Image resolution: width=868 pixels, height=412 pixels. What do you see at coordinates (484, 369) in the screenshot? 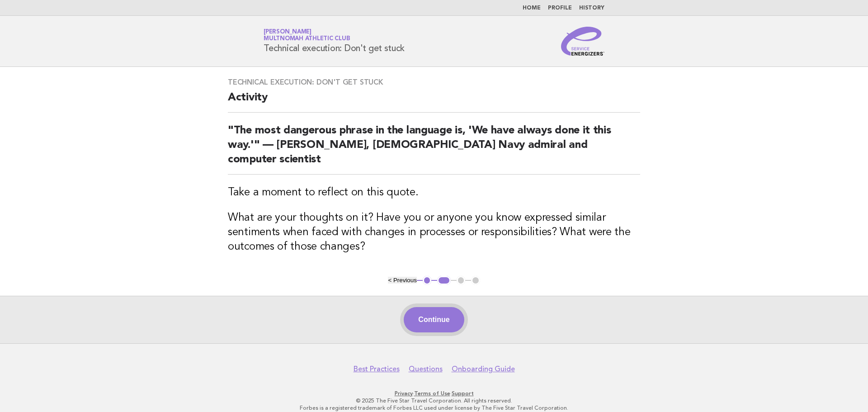
I see `a: Onboarding Guide` at bounding box center [484, 369].